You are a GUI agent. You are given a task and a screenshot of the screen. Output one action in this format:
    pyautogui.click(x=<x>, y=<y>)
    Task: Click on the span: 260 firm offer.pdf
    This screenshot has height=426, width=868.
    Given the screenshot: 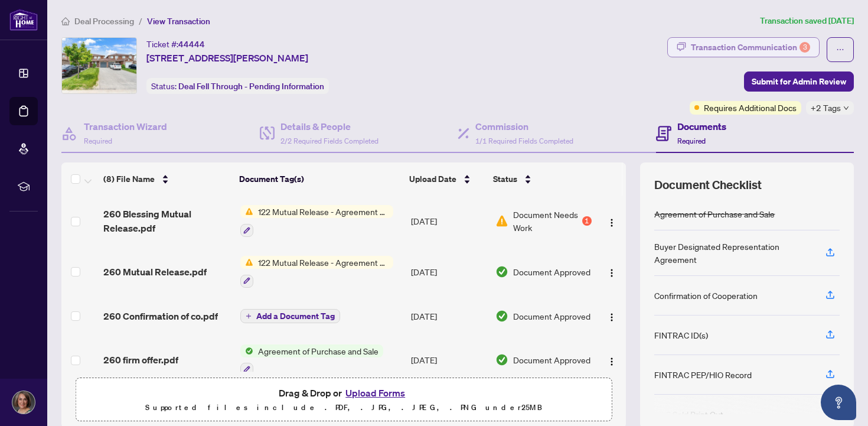 What is the action you would take?
    pyautogui.click(x=141, y=360)
    